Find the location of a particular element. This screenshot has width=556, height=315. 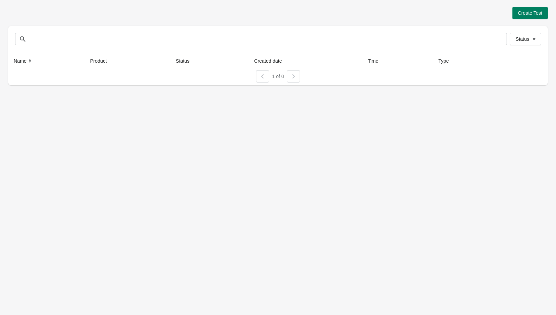

span: Status is located at coordinates (522, 39).